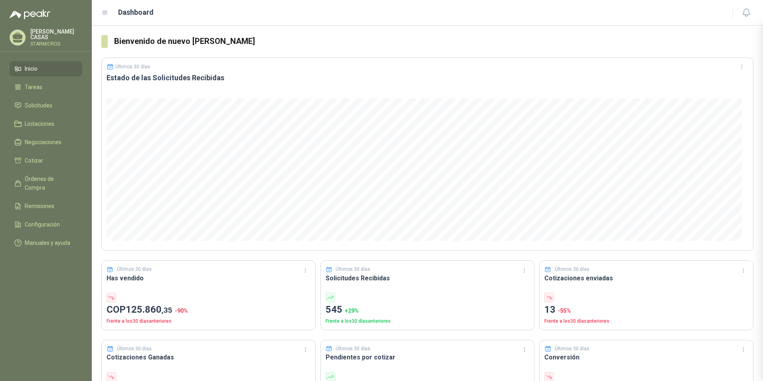 The width and height of the screenshot is (763, 381). I want to click on span: Licitaciones, so click(40, 124).